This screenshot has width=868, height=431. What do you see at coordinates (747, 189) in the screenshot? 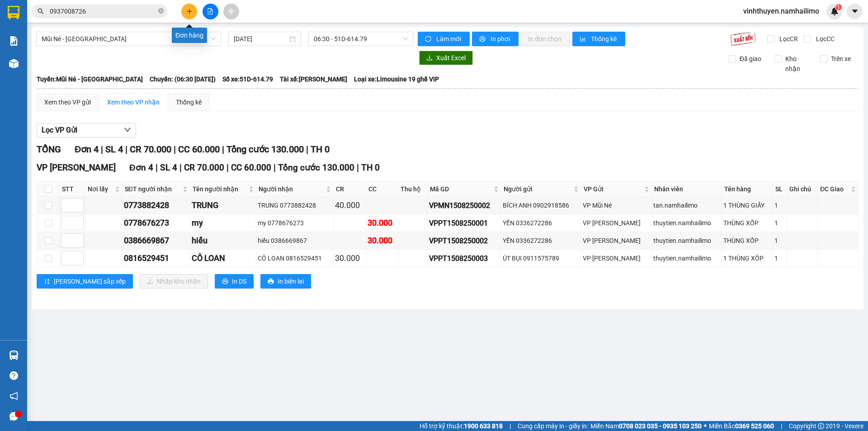
I see `th: Tên hàng` at bounding box center [747, 189].